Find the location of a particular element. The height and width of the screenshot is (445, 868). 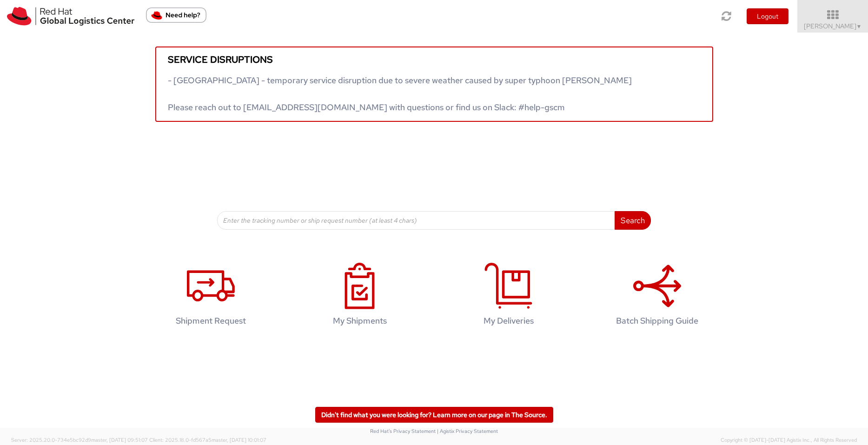

h4: Shipment Request is located at coordinates (211, 321).